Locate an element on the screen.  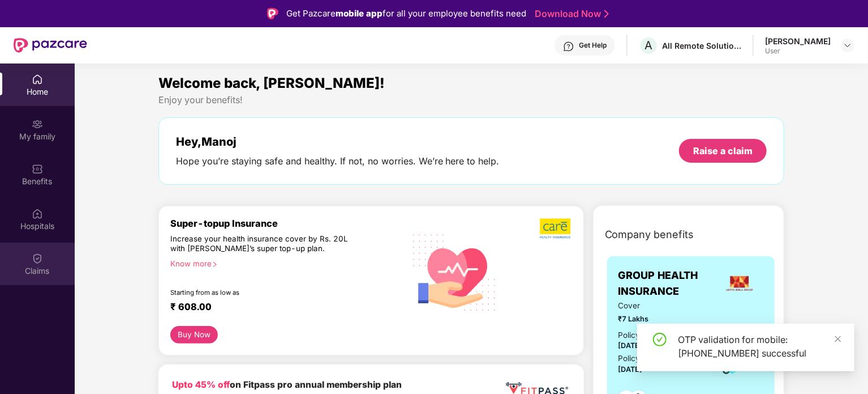
img: b5dec4f62d2307b9de63beb79f102df3.png is located at coordinates (556, 228).